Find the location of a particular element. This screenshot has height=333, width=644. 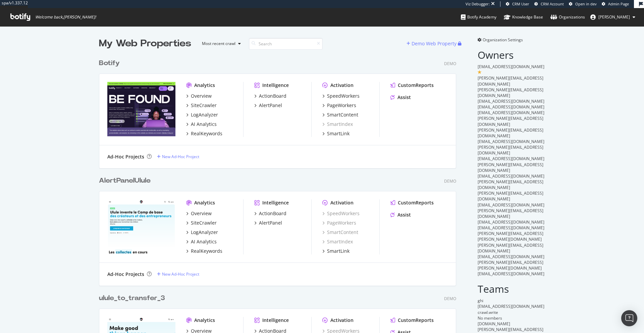

div: Knowledge Base is located at coordinates (523, 17).